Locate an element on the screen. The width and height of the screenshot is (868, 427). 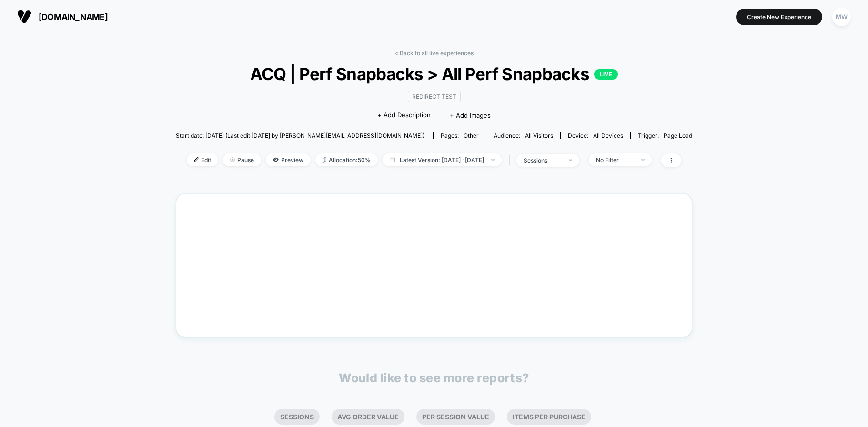
span: Allocation: 50% is located at coordinates (346, 159).